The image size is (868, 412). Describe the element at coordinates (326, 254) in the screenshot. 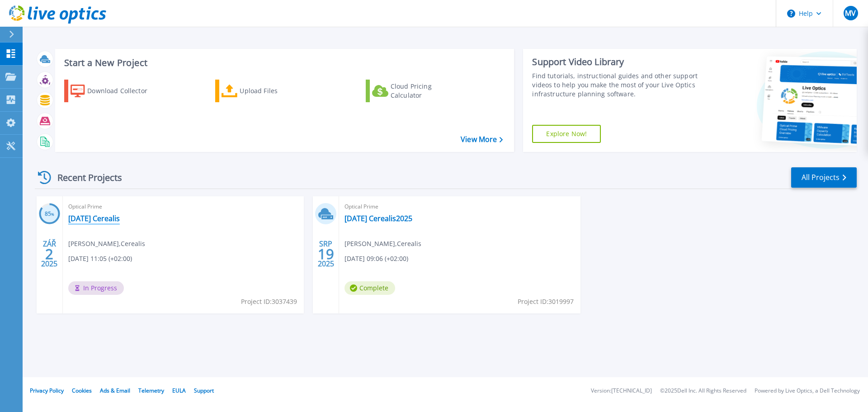

I see `div: SRP 2025` at that location.